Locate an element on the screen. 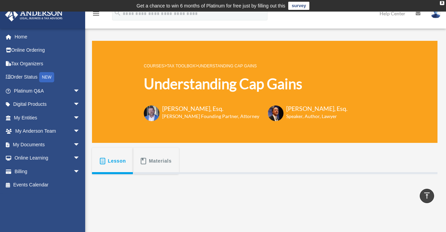 The width and height of the screenshot is (446, 232). a: My Anderson Teamarrow_drop_down is located at coordinates (47, 131).